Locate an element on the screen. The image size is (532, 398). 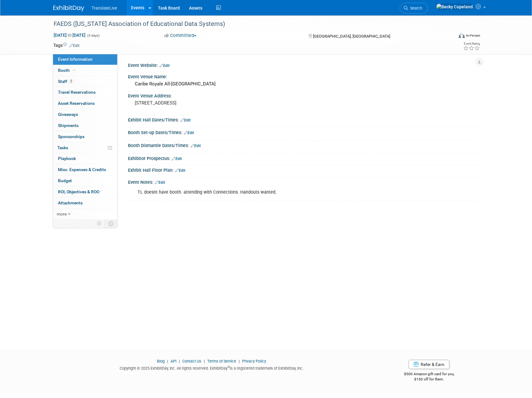
a: Misc. Expenses & Credits is located at coordinates (85, 169).